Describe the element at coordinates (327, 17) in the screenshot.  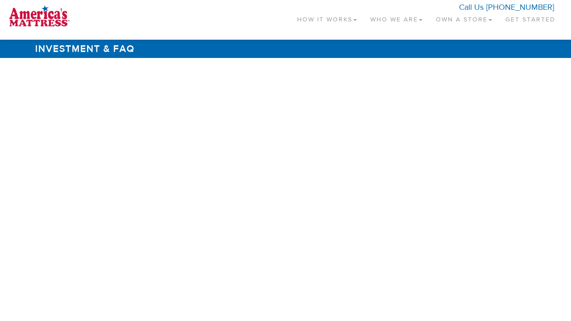
I see `a: How It Works` at that location.